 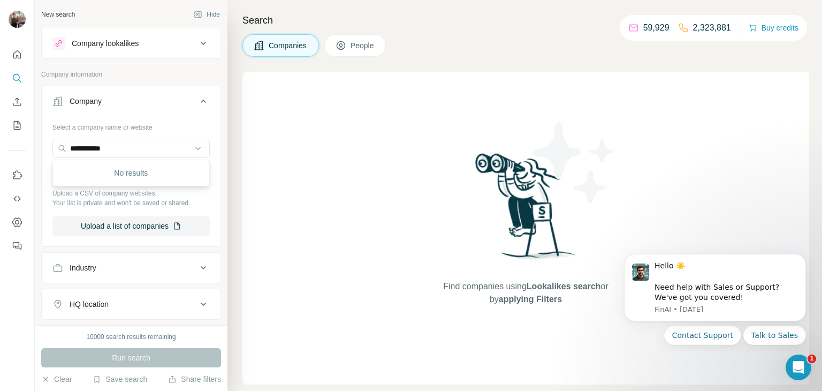 I want to click on div: New search, so click(x=58, y=14).